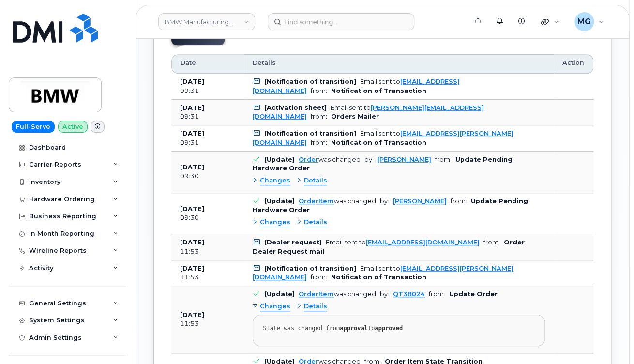  I want to click on a: Order, so click(308, 159).